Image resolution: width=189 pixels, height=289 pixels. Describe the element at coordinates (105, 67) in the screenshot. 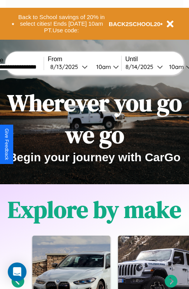

I see `button: 10am` at that location.